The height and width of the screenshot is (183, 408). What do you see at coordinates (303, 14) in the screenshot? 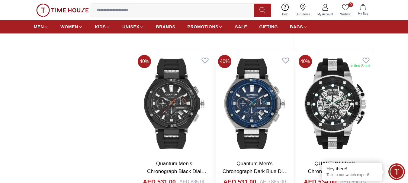
I see `span: Our Stores` at bounding box center [303, 14].